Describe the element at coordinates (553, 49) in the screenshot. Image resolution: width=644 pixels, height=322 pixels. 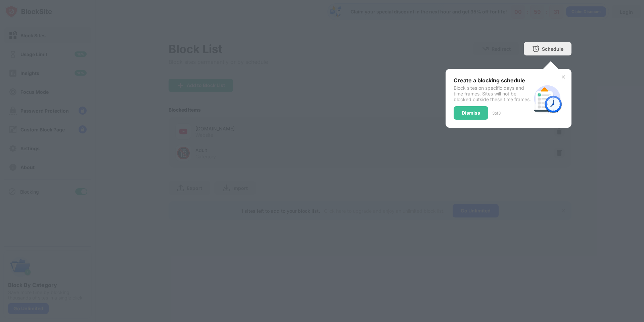
I see `div: Schedule` at that location.